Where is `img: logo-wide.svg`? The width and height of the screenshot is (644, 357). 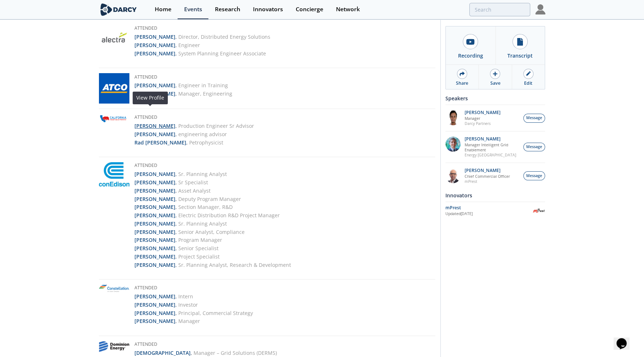 img: logo-wide.svg is located at coordinates (119, 10).